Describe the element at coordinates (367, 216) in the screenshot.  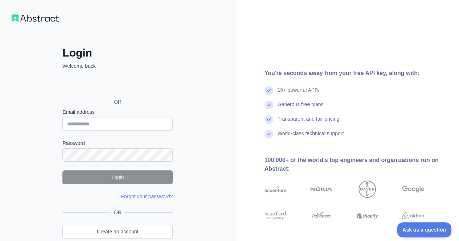
I see `img: shopify` at that location.